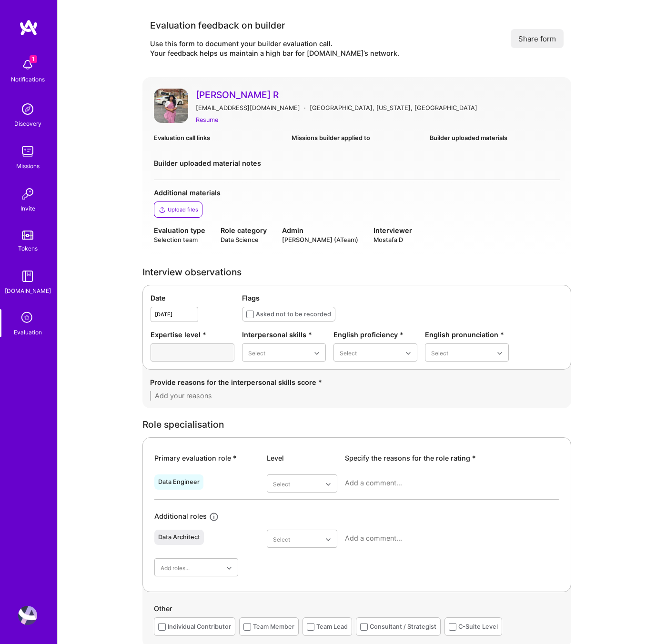 The width and height of the screenshot is (656, 644). What do you see at coordinates (28, 332) in the screenshot?
I see `div: Evaluation` at bounding box center [28, 332].